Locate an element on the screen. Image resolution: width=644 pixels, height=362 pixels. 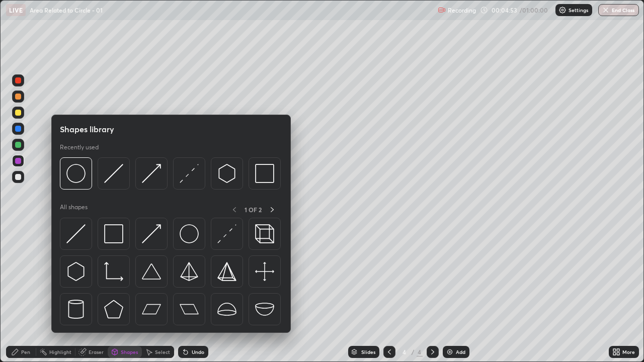
p: Area Related to Circle - 01 is located at coordinates (66, 10).